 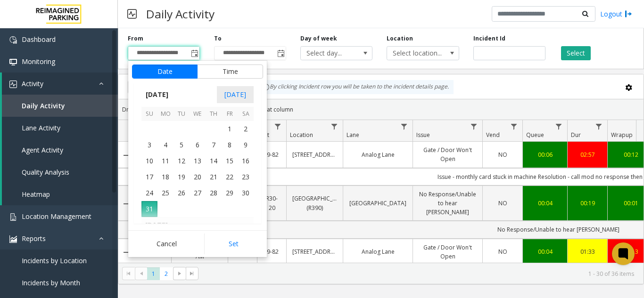 What do you see at coordinates (404, 126) in the screenshot?
I see `a: Lane Filter Menu` at bounding box center [404, 126].